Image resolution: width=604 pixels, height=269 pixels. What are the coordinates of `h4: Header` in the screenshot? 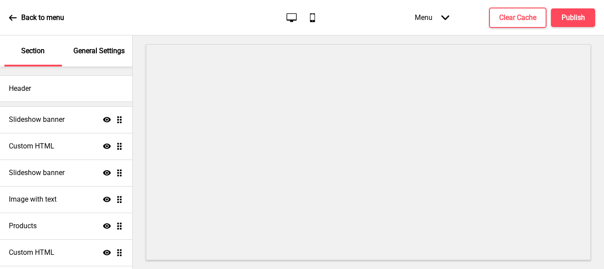 It's located at (20, 88).